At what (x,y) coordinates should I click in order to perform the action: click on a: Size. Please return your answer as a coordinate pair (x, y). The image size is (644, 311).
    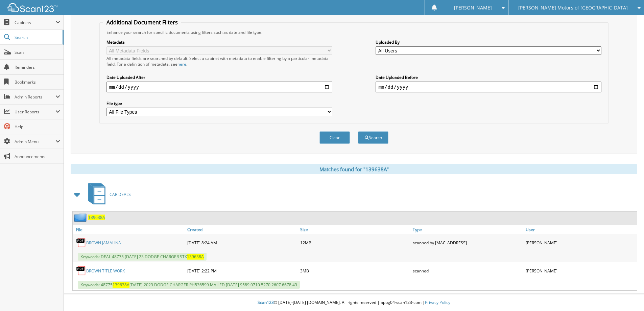
    Looking at the image, I should click on (355, 230).